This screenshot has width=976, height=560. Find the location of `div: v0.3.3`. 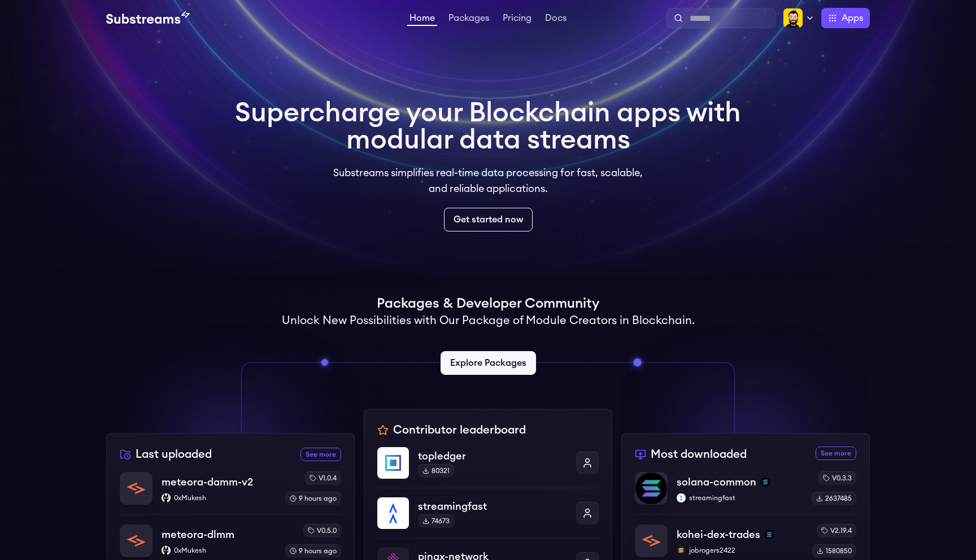

div: v0.3.3 is located at coordinates (837, 478).